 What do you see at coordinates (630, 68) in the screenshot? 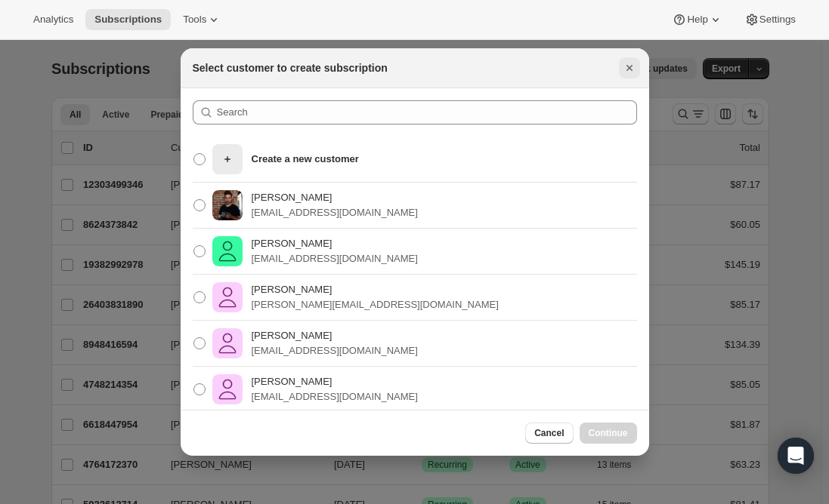
I see `button: Close` at bounding box center [630, 68].